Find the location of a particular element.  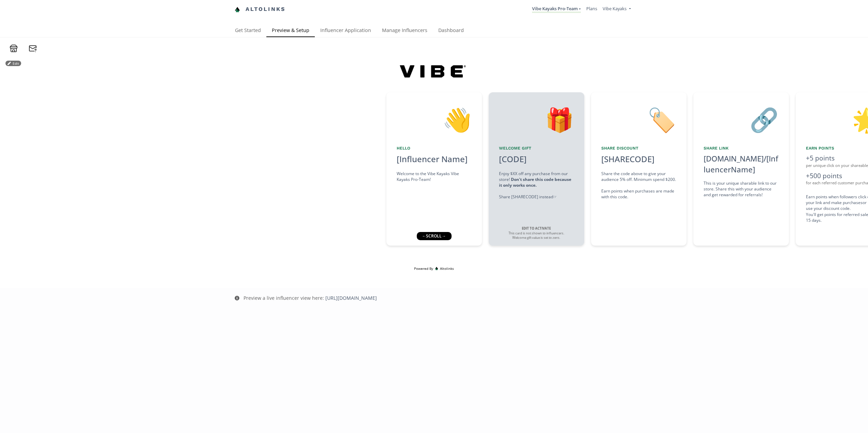

a: Get Started is located at coordinates (248, 31).